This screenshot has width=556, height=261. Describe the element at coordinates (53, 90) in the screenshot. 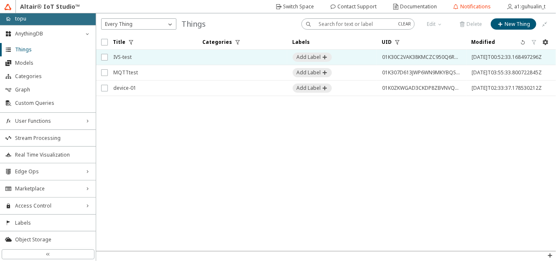

I see `span: Graph` at that location.